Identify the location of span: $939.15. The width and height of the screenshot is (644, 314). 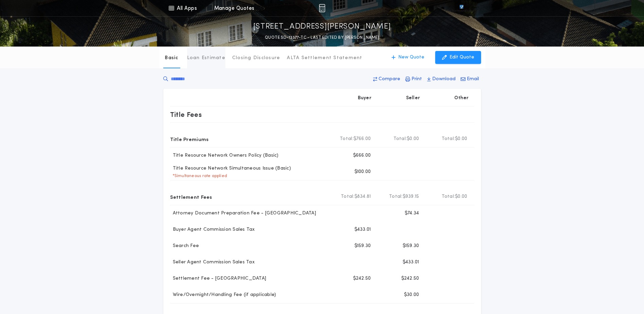
(411, 197).